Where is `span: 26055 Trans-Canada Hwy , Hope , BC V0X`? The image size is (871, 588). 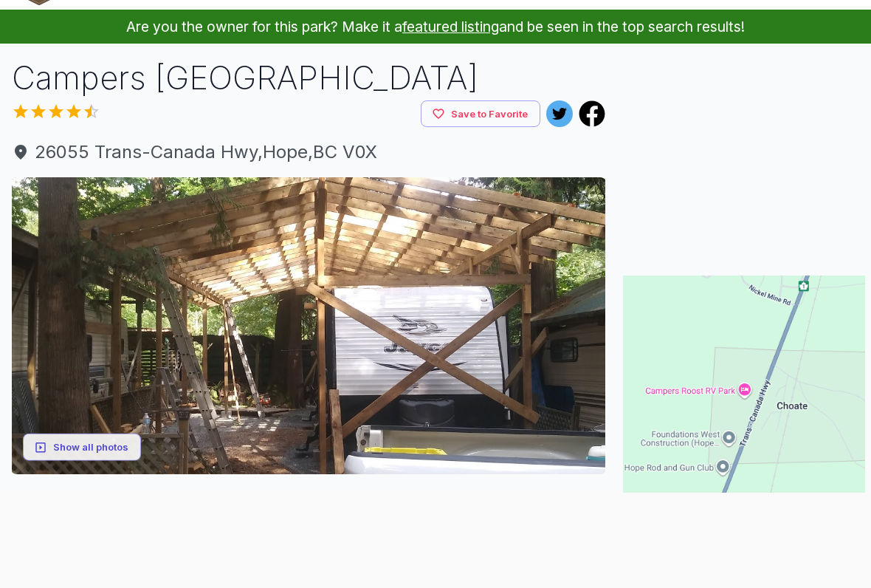 span: 26055 Trans-Canada Hwy , Hope , BC V0X is located at coordinates (308, 152).